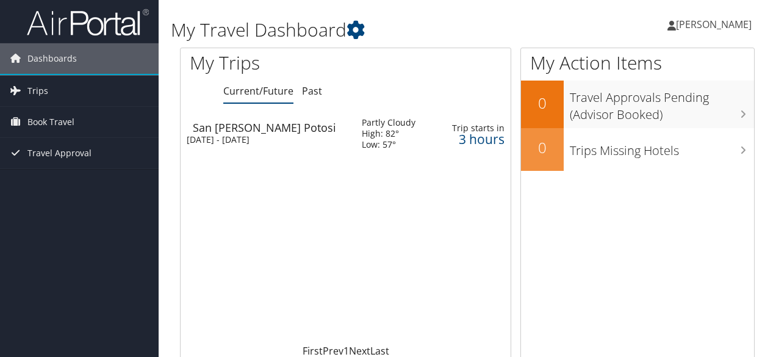  Describe the element at coordinates (388, 134) in the screenshot. I see `div: High: 82°` at that location.